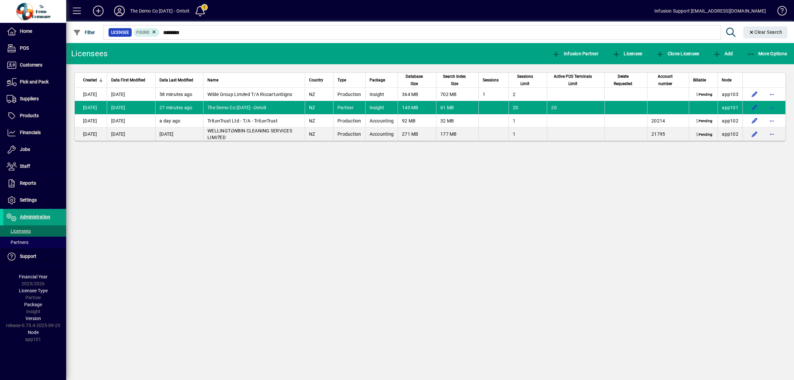 This screenshot has width=794, height=380. What do you see at coordinates (767, 54) in the screenshot?
I see `button: More Options` at bounding box center [767, 54].